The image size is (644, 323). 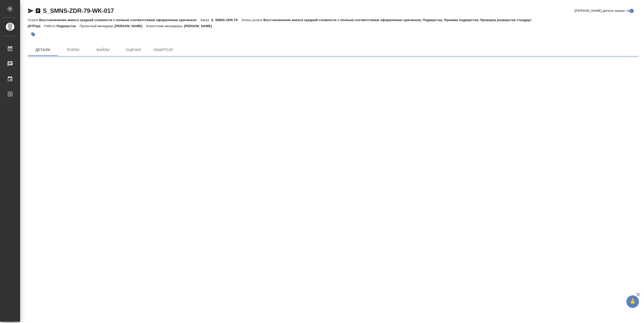 What do you see at coordinates (50, 26) in the screenshot?
I see `p: Работа` at bounding box center [50, 26].